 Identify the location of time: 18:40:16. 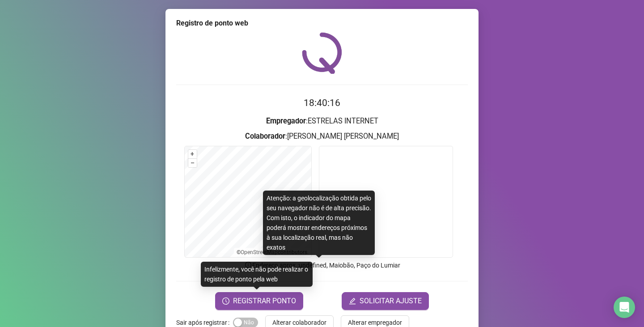
(322, 103).